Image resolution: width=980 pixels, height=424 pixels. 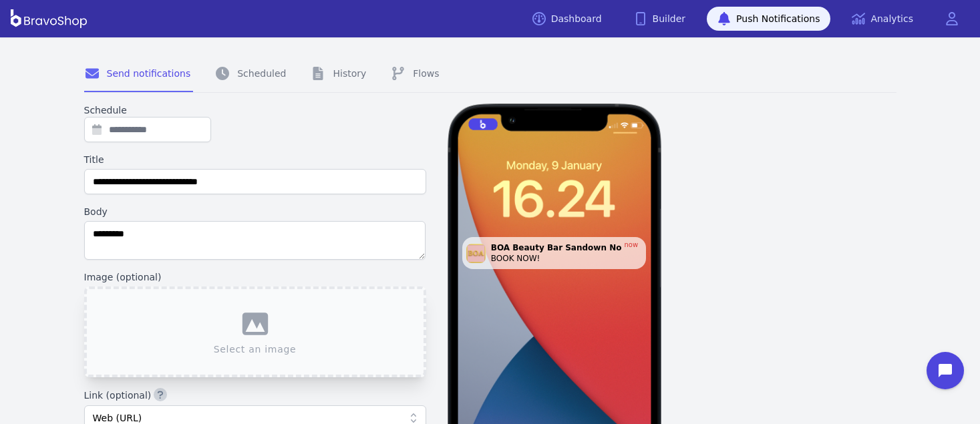 What do you see at coordinates (660, 19) in the screenshot?
I see `a: Builder` at bounding box center [660, 19].